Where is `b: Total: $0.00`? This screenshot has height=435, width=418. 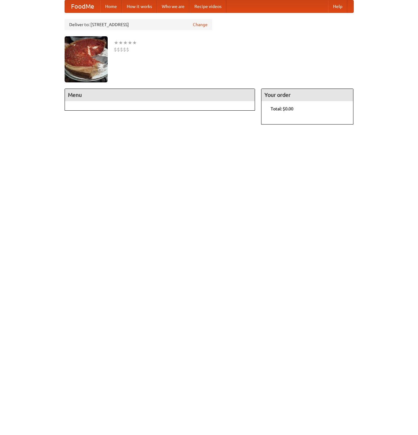 b: Total: $0.00 is located at coordinates (282, 109).